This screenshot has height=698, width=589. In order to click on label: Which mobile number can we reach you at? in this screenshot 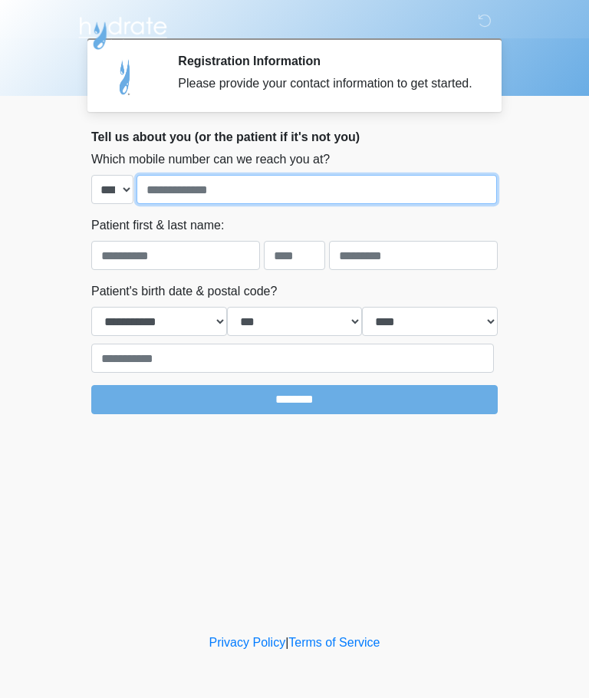, I will do `click(210, 160)`.